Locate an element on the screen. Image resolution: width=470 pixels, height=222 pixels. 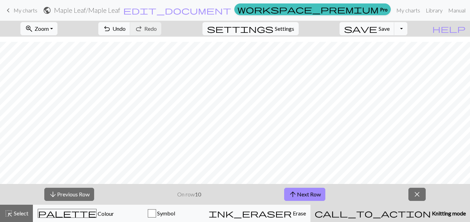
button: Save is located at coordinates (367, 29).